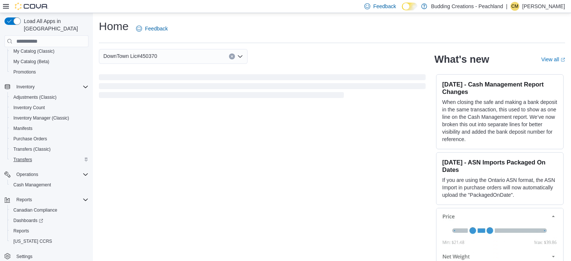  I want to click on p: Budding Creations - Peachland, so click(467, 6).